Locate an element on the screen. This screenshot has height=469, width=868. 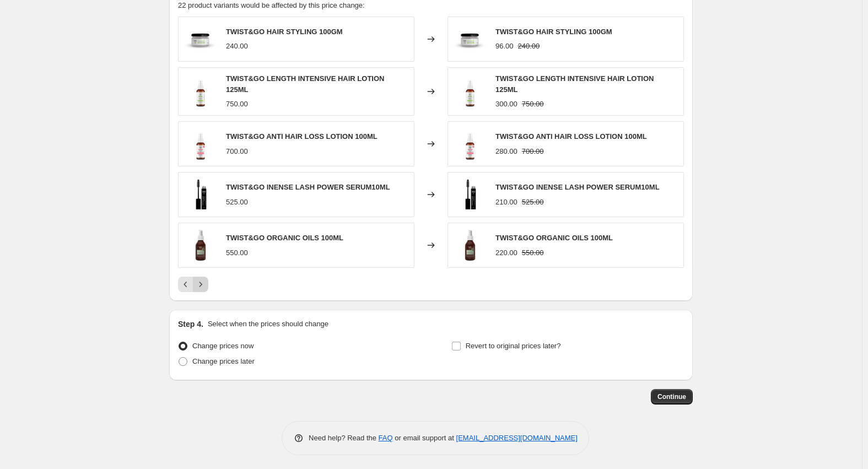
button: Continue is located at coordinates (671, 397).